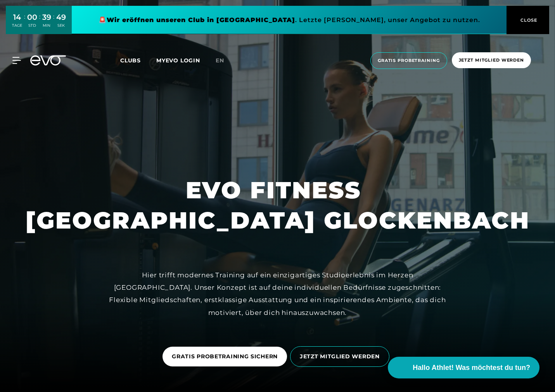 The height and width of the screenshot is (392, 555). What do you see at coordinates (409, 60) in the screenshot?
I see `span: Gratis Probetraining` at bounding box center [409, 60].